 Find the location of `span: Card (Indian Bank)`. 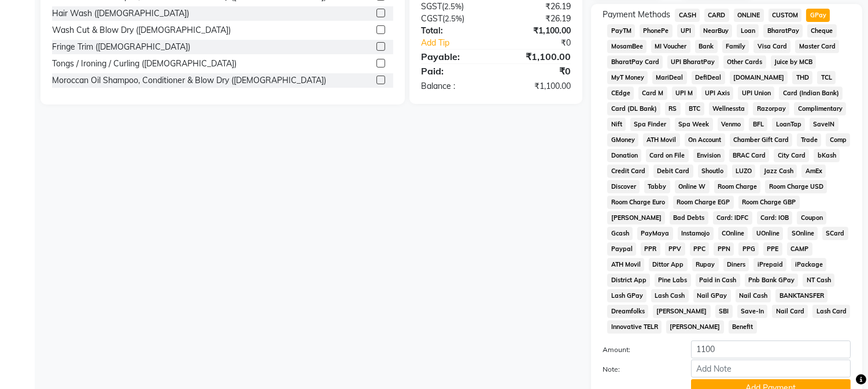

span: Card (Indian Bank) is located at coordinates (811, 93).